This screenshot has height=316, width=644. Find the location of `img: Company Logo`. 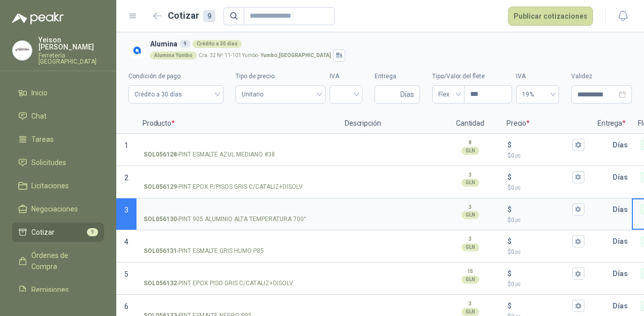

img: Company Logo is located at coordinates (137, 50).